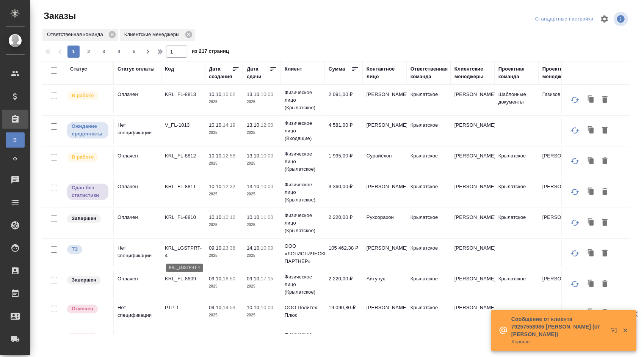 Image resolution: width=644 pixels, height=357 pixels. What do you see at coordinates (517, 73) in the screenshot?
I see `div: Проектная команда` at bounding box center [517, 73].